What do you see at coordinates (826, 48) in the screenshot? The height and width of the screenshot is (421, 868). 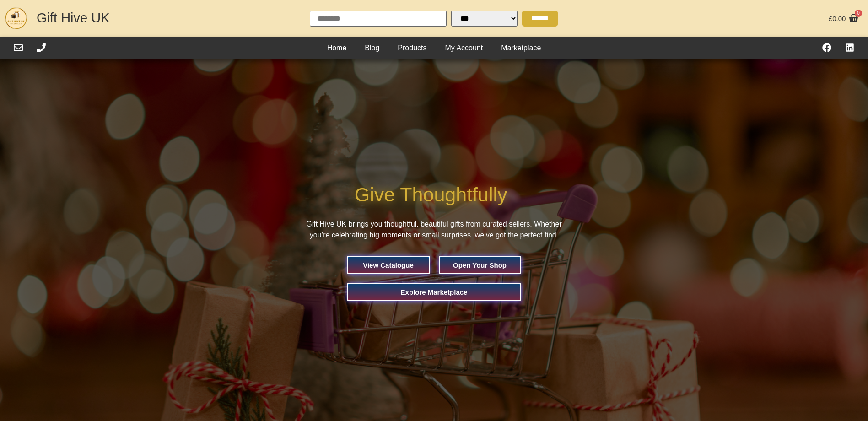 I see `a: Visit our Facebook Page` at bounding box center [826, 48].